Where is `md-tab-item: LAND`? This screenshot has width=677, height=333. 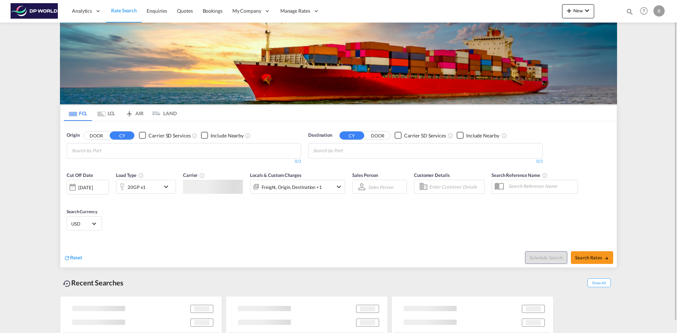
md-tab-item: LAND is located at coordinates (163, 113).